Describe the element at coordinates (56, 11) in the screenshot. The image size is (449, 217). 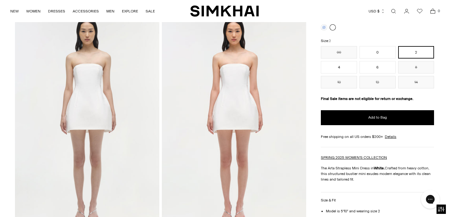
I see `a: DRESSES` at that location.